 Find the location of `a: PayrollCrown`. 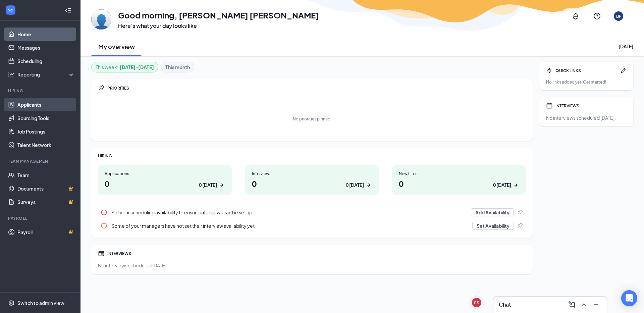

a: PayrollCrown is located at coordinates (46, 232).